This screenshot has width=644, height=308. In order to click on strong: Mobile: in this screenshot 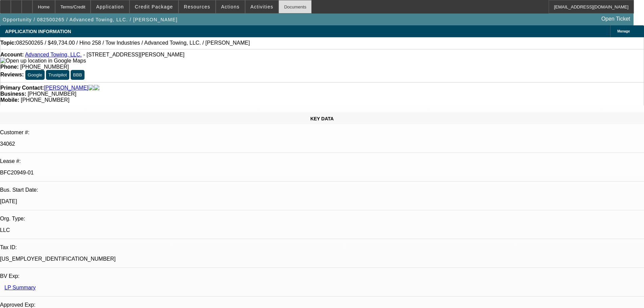, I will do `click(10, 100)`.